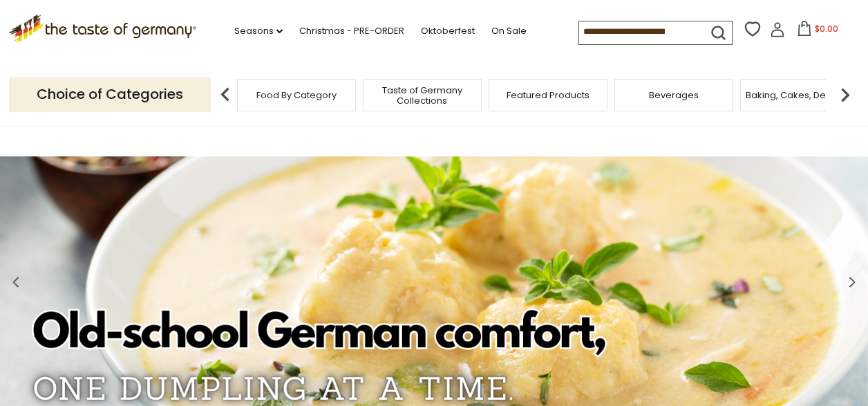  I want to click on span: Beverages, so click(674, 94).